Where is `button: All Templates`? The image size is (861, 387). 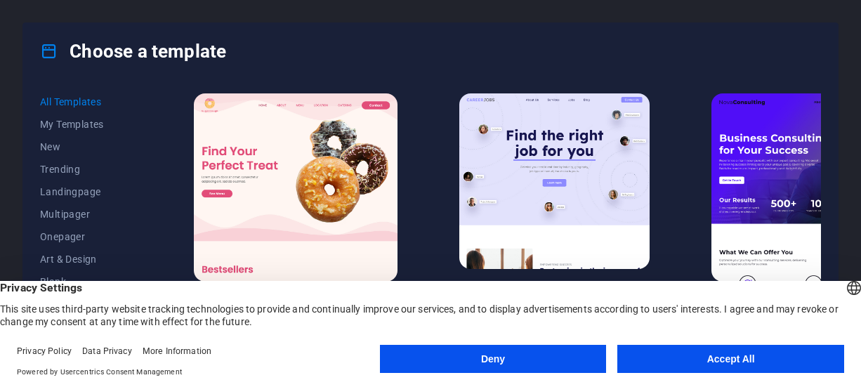 button: All Templates is located at coordinates (86, 102).